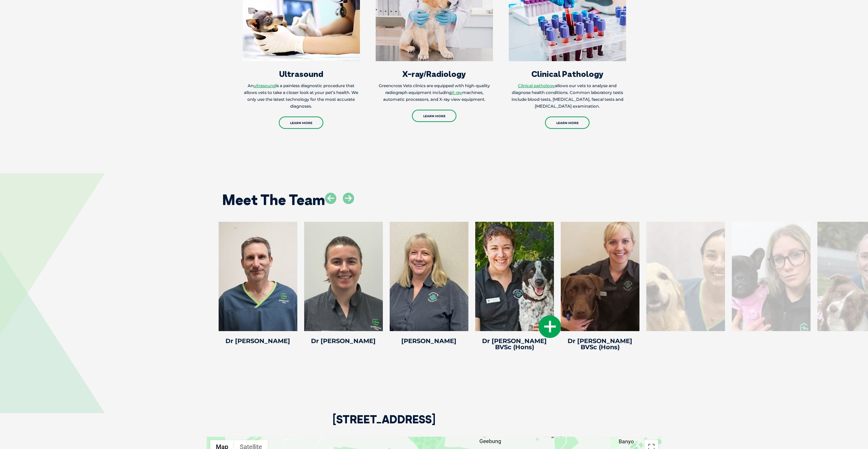  I want to click on h3: Ultrasound, so click(301, 74).